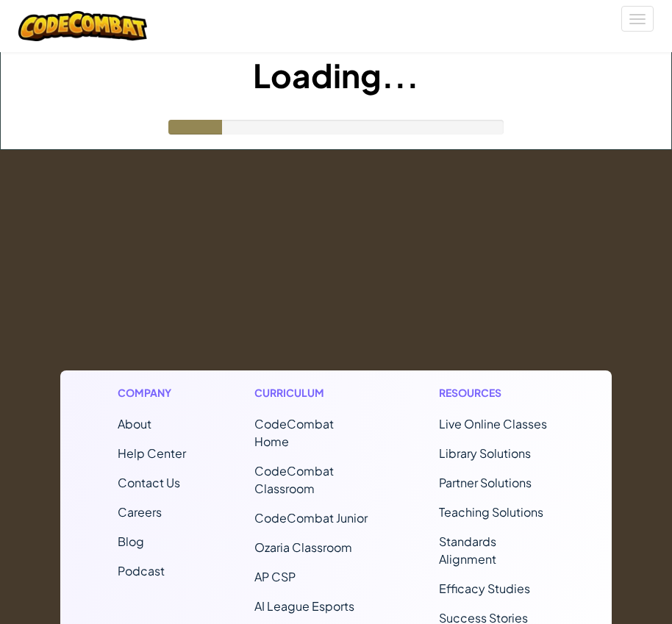 This screenshot has height=624, width=672. I want to click on a: AP CSP, so click(275, 576).